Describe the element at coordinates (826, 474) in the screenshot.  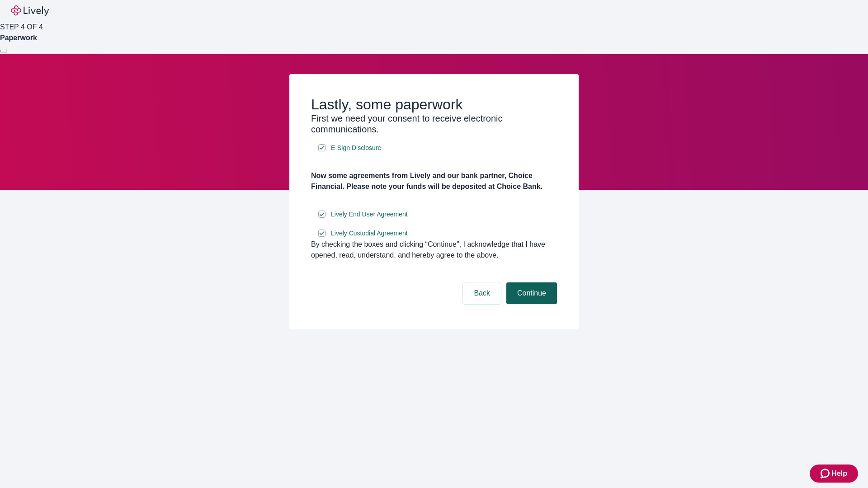
I see `svg: Zendesk support icon` at that location.